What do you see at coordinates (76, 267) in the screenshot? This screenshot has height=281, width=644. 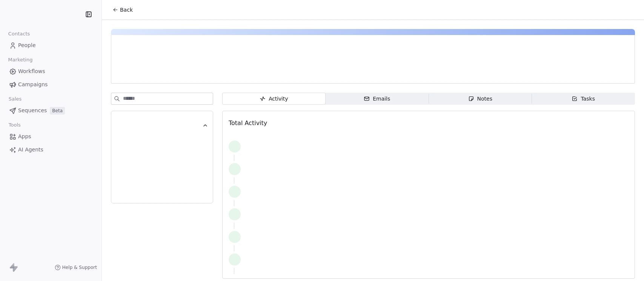 I see `a: Help & Support` at bounding box center [76, 267].